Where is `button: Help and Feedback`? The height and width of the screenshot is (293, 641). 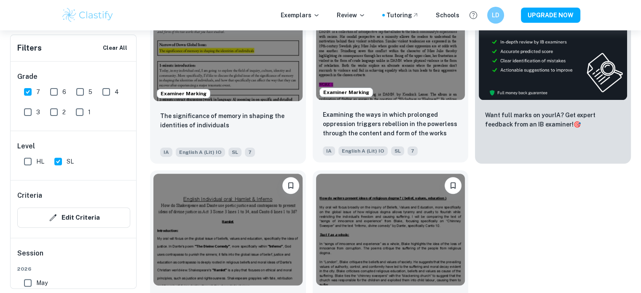
button: Help and Feedback is located at coordinates (473, 15).